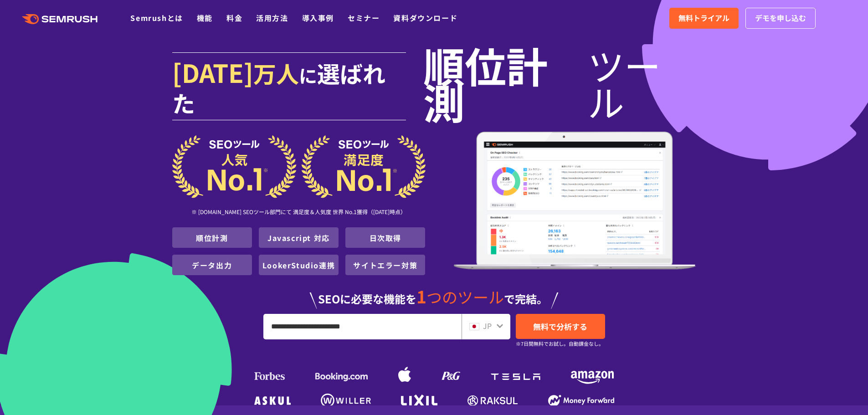 This screenshot has width=868, height=415. What do you see at coordinates (299, 265) in the screenshot?
I see `a: LookerStudio連携` at bounding box center [299, 265].